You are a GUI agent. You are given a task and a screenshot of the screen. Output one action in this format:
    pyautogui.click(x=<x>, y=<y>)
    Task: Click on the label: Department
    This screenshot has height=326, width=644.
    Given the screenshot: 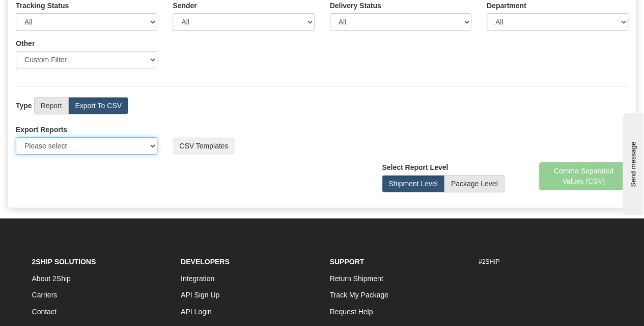 What is the action you would take?
    pyautogui.click(x=506, y=6)
    